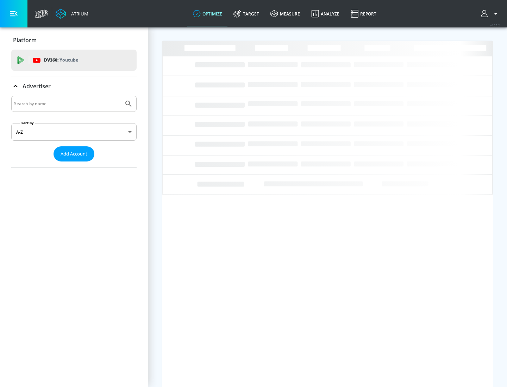 Image resolution: width=507 pixels, height=387 pixels. Describe the element at coordinates (363, 14) in the screenshot. I see `a: Report` at that location.